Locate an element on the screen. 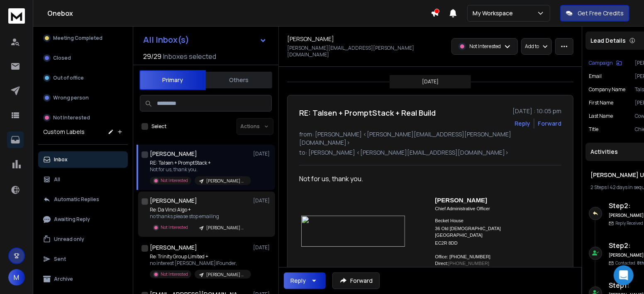 Image resolution: width=644 pixels, height=294 pixels. button: Not Interested is located at coordinates (83, 118).